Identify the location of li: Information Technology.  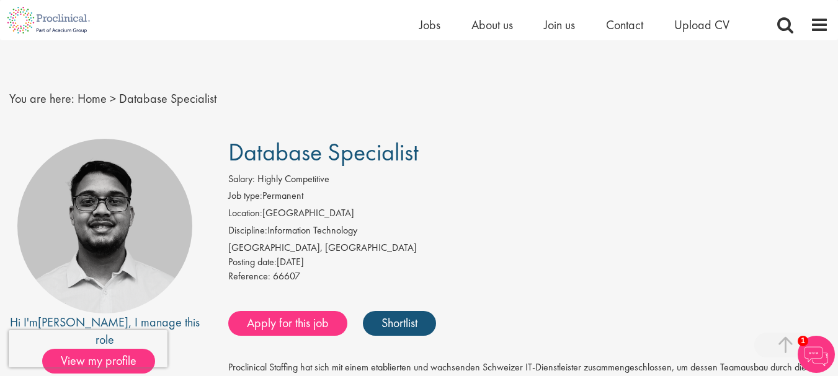
(528, 233).